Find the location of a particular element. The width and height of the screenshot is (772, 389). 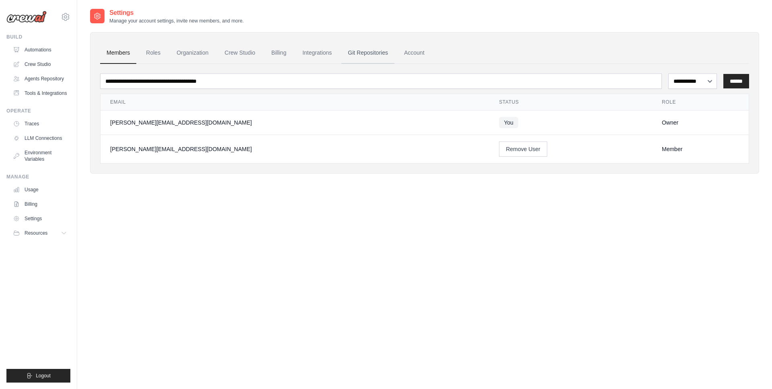

button: Remove User is located at coordinates (523, 149).